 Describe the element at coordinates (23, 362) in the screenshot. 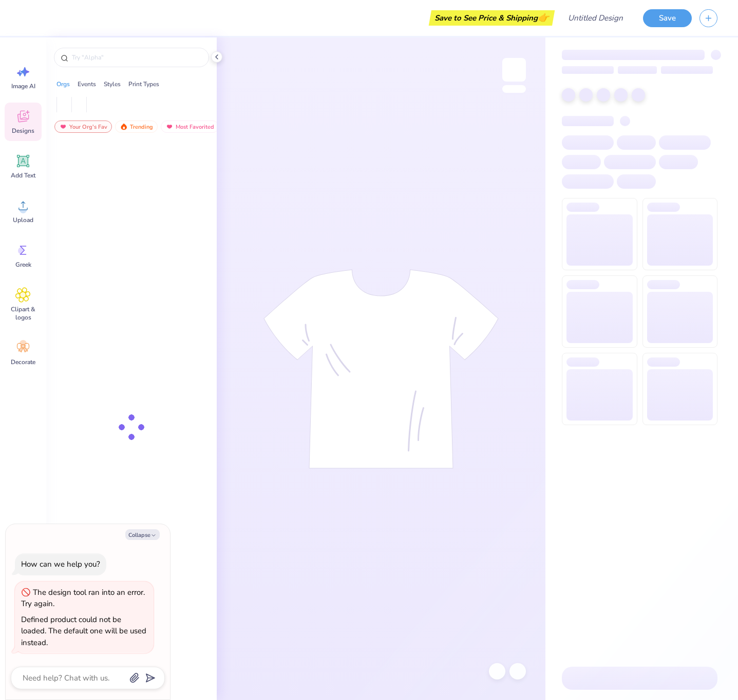

I see `span: Decorate` at that location.